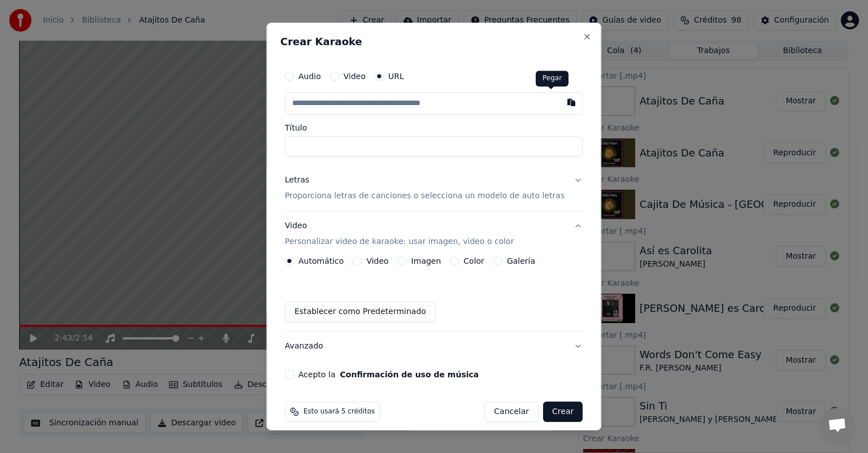 This screenshot has width=868, height=453. Describe the element at coordinates (426, 261) in the screenshot. I see `label: Imagen` at that location.